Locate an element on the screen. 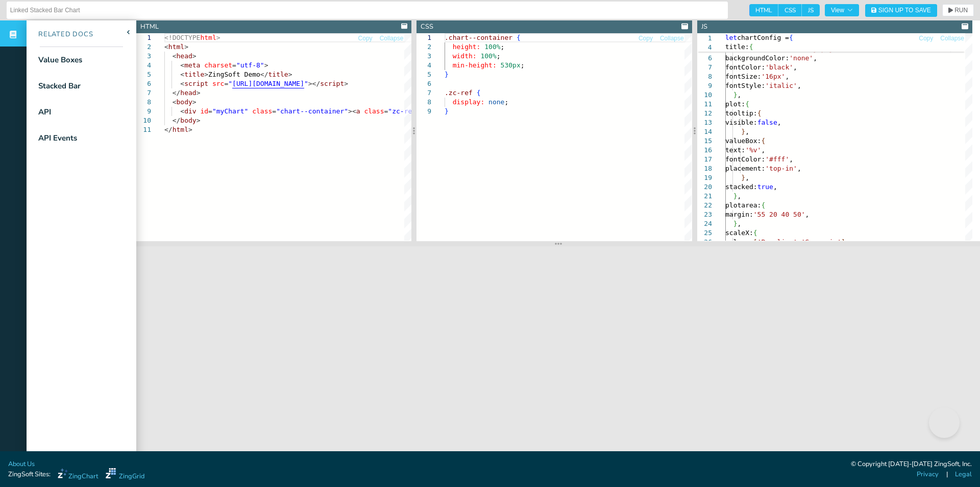 The width and height of the screenshot is (980, 487). span: "myChart" is located at coordinates (230, 111).